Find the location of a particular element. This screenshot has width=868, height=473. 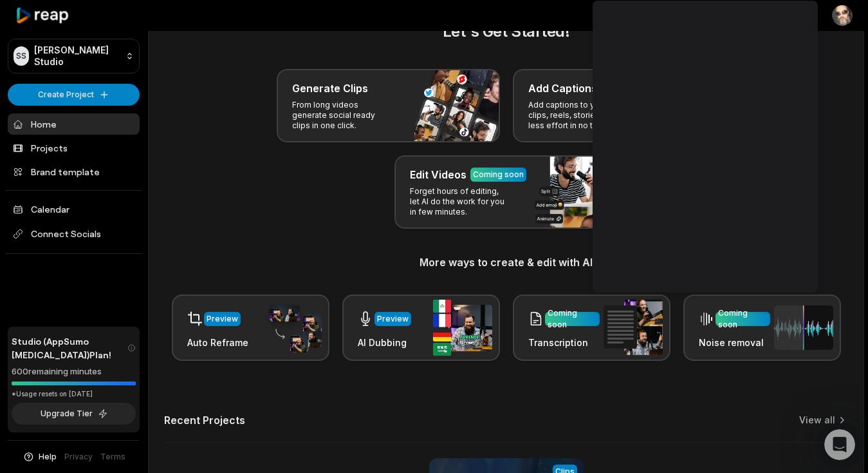

button: Upgrade Tier is located at coordinates (73, 414).